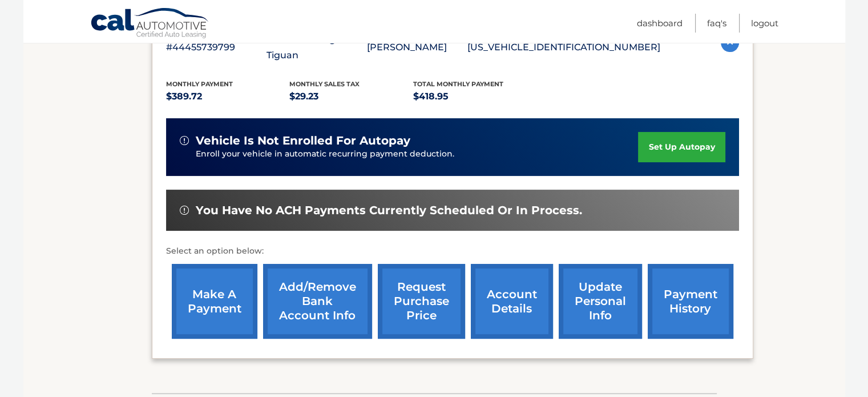 The height and width of the screenshot is (397, 868). Describe the element at coordinates (475, 96) in the screenshot. I see `p: $418.95` at that location.